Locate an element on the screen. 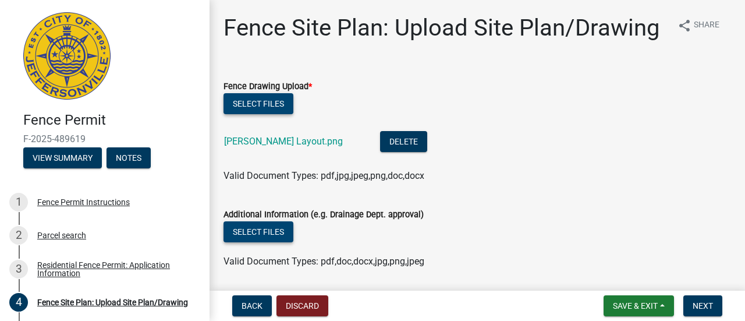  div: 2 is located at coordinates (19, 235).